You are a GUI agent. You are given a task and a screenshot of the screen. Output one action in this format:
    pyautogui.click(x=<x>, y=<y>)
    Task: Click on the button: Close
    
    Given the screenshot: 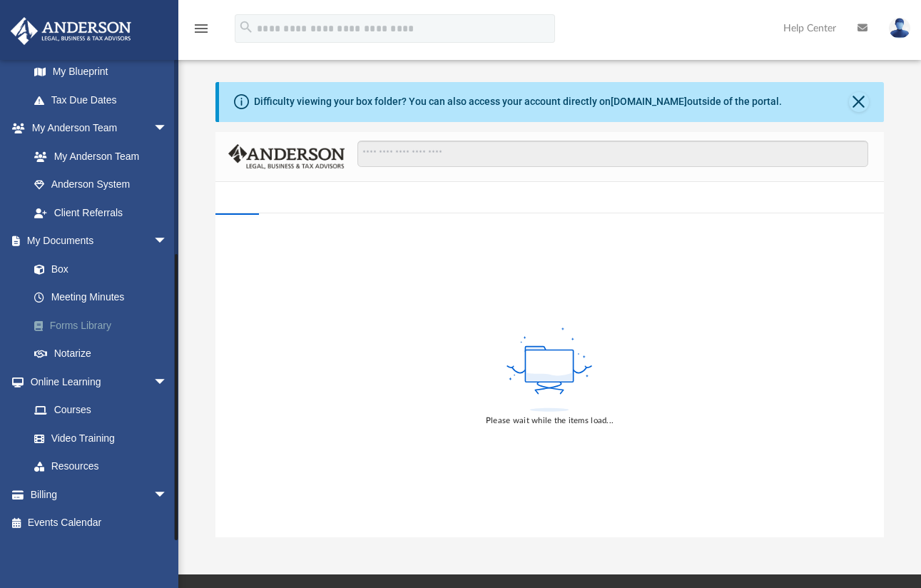 What is the action you would take?
    pyautogui.click(x=859, y=102)
    